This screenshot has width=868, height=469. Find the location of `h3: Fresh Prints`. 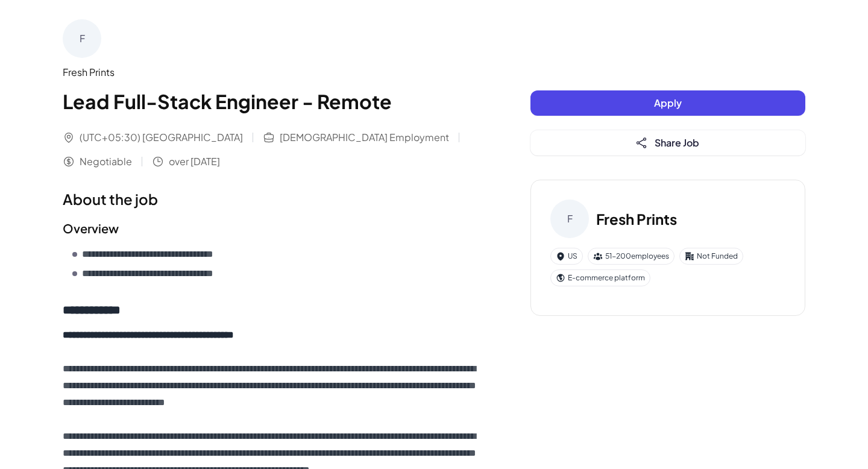

h3: Fresh Prints is located at coordinates (637, 219).